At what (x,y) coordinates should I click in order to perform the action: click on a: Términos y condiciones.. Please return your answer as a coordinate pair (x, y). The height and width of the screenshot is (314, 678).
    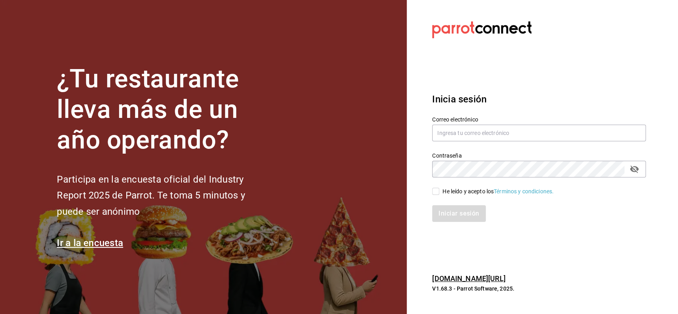
    Looking at the image, I should click on (523, 191).